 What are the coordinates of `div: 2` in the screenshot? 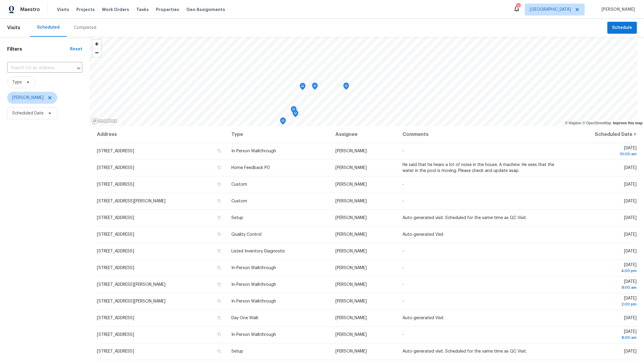 It's located at (518, 7).